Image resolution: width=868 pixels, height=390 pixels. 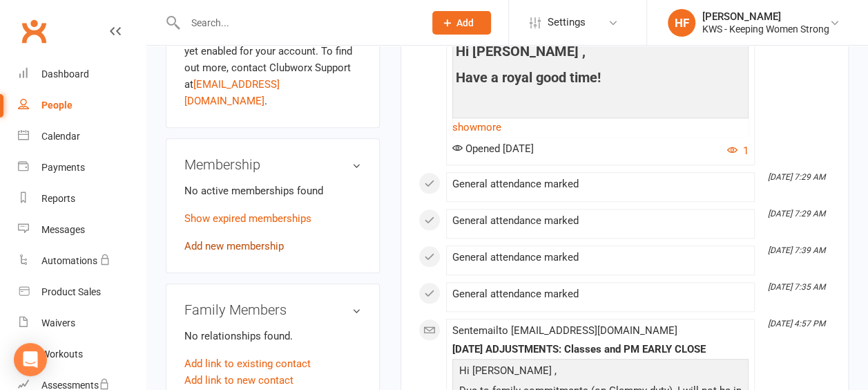 I want to click on span: Settings, so click(x=567, y=22).